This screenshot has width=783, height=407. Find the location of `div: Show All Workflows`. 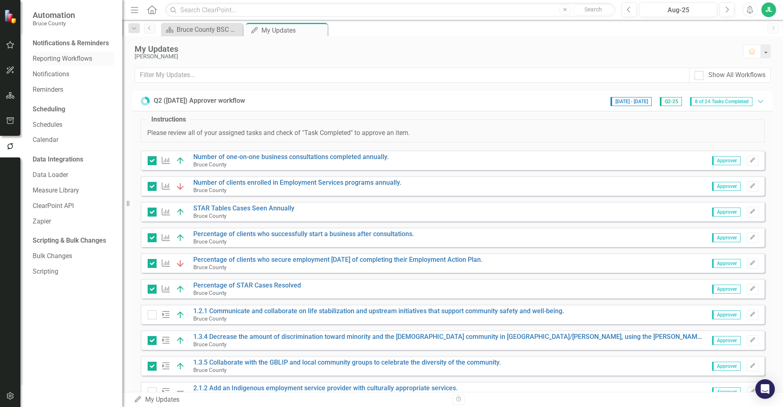

div: Show All Workflows is located at coordinates (737, 75).